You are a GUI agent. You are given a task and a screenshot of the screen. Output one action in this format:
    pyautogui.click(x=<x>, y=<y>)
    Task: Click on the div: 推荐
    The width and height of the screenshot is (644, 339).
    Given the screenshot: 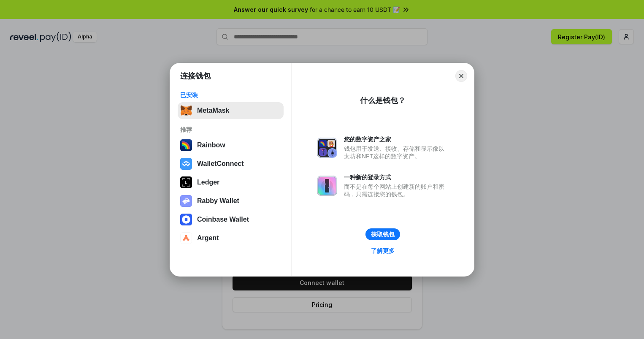 What is the action you would take?
    pyautogui.click(x=231, y=129)
    